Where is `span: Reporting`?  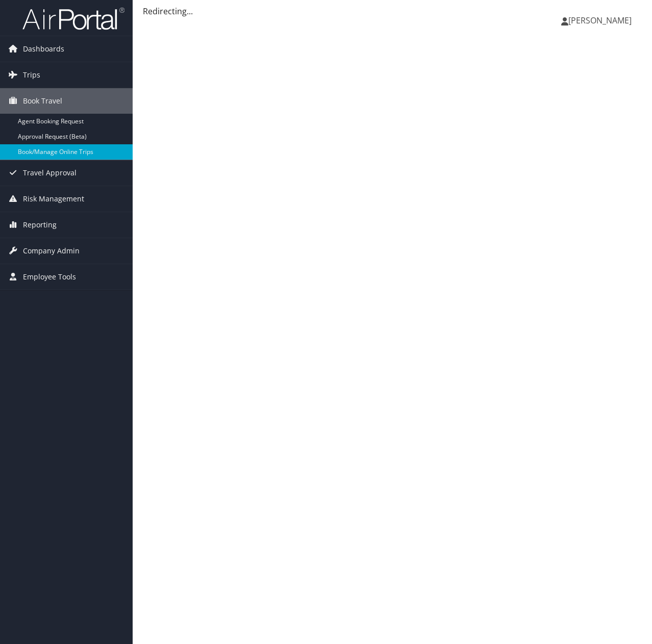
span: Reporting is located at coordinates (40, 225).